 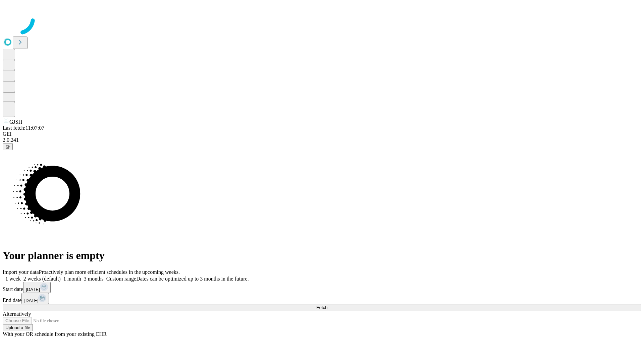 What do you see at coordinates (16, 121) in the screenshot?
I see `span: GJSH` at bounding box center [16, 121].